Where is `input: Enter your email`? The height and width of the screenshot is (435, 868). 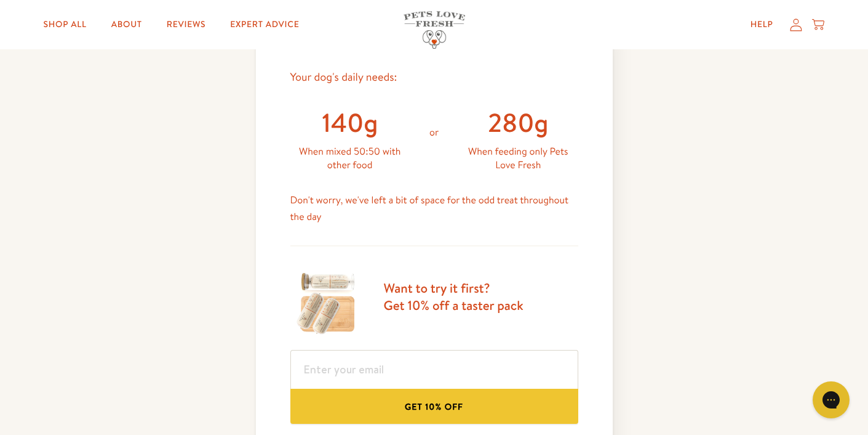
input: Enter your email is located at coordinates (435, 369).